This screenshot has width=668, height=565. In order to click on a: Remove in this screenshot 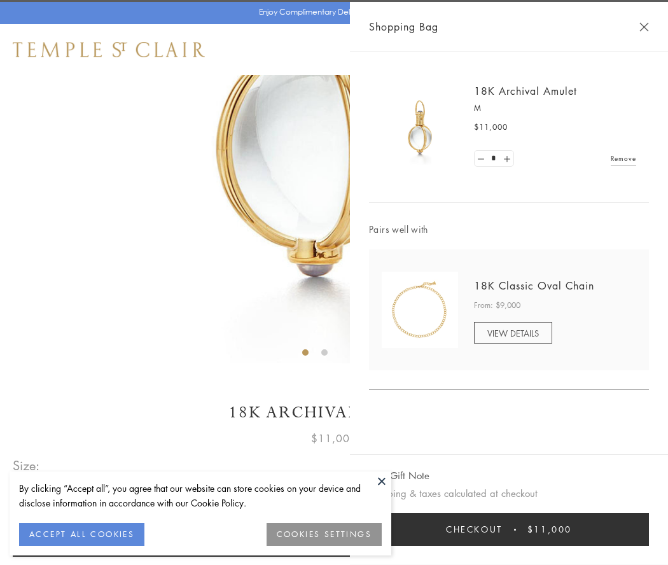, I will do `click(624, 158)`.